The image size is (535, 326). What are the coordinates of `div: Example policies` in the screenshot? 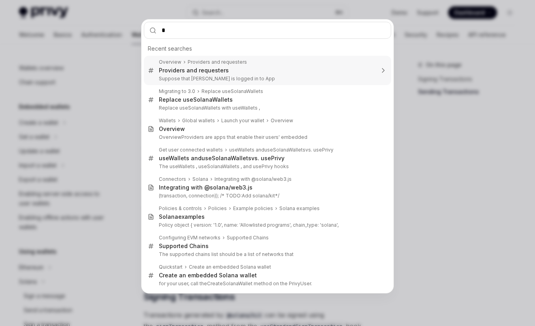 It's located at (253, 208).